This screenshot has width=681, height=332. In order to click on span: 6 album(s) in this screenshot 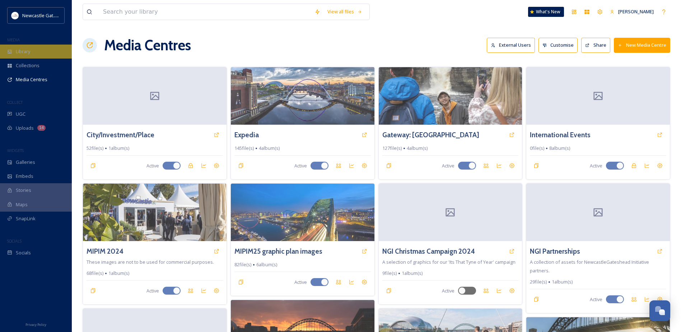, I will do `click(267, 264)`.